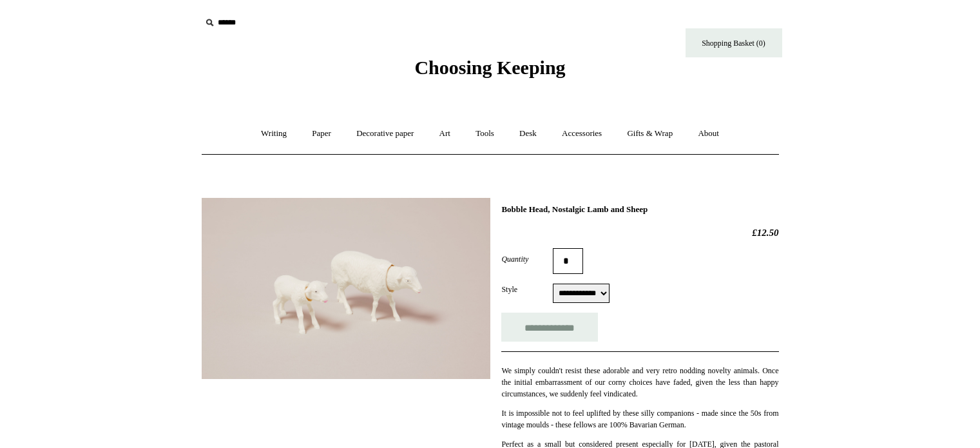 The width and height of the screenshot is (980, 448). I want to click on img: Bobble Head, Nostalgic Lamb and Sheep, so click(346, 288).